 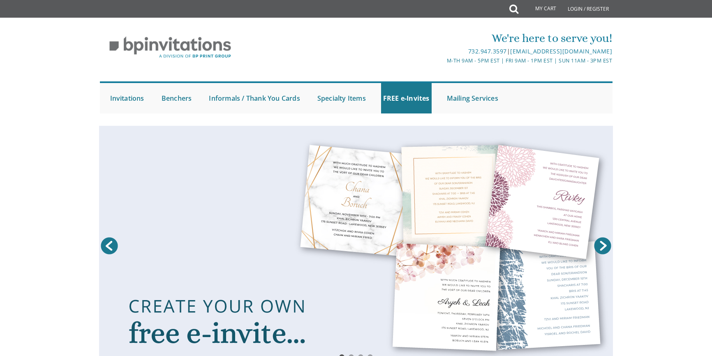 What do you see at coordinates (487, 51) in the screenshot?
I see `a: 732.947.3597` at bounding box center [487, 51].